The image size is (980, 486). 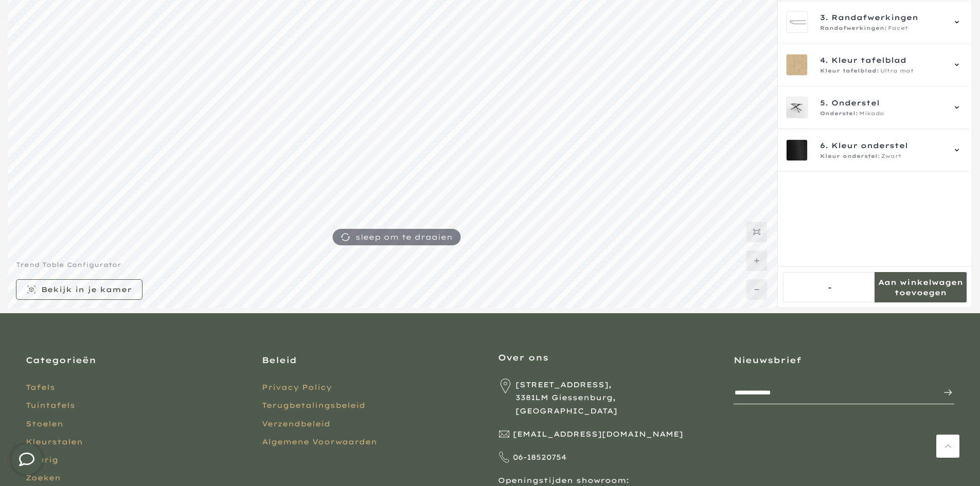 I want to click on h3: Beleid, so click(x=372, y=359).